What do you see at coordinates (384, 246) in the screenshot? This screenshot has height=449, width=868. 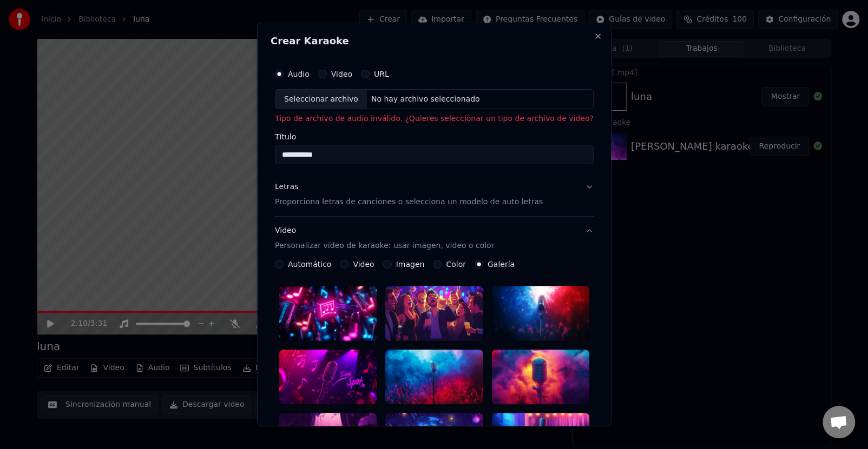 I see `p: Personalizar video de karaoke: usar imagen, video o color` at bounding box center [384, 246].